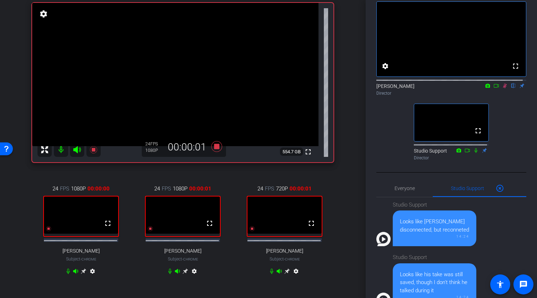 The image size is (537, 298). Describe the element at coordinates (154, 150) in the screenshot. I see `div: 1080P` at that location.